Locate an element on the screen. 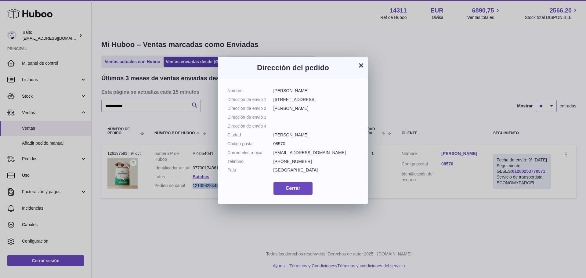 This screenshot has width=586, height=278. dt: Teléfono is located at coordinates (250, 161).